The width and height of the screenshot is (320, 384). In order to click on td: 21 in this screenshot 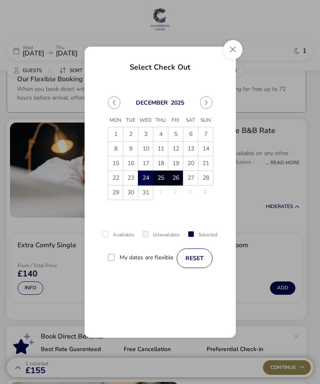, I will do `click(205, 163)`.